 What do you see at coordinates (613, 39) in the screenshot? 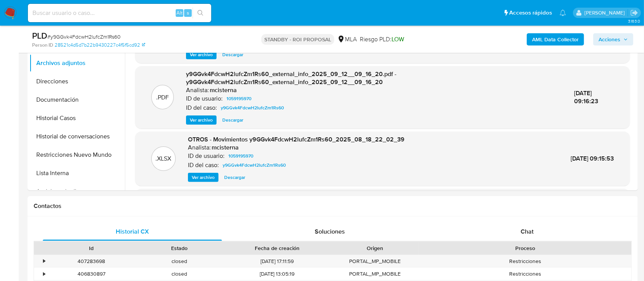
I see `button: Acciones` at bounding box center [613, 39].